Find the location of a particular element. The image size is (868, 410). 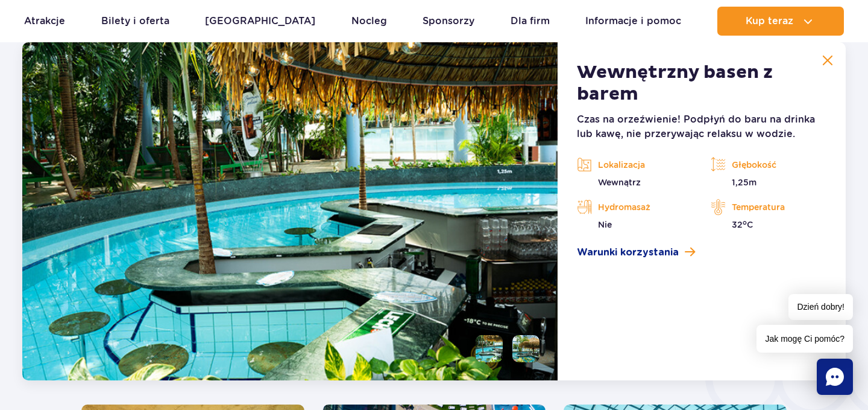

div: Chat is located at coordinates (835, 377).